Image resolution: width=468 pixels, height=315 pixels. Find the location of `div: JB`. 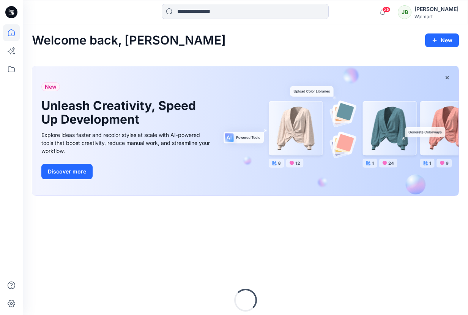

div: JB is located at coordinates (405, 12).